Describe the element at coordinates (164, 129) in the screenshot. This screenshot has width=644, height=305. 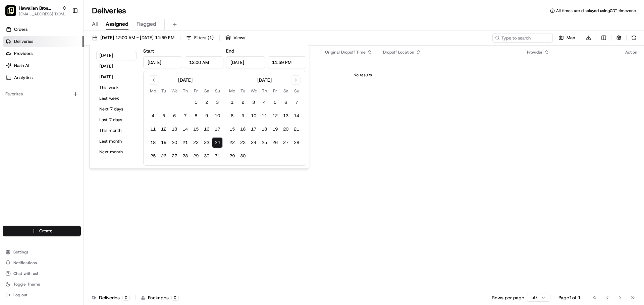
I see `button: 12` at that location.